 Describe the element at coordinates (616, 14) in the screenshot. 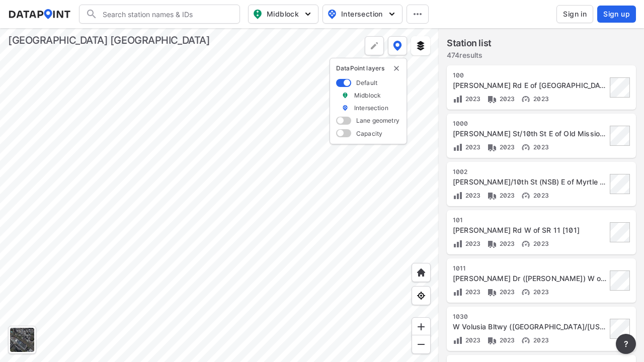

I see `a: Sign up` at that location.